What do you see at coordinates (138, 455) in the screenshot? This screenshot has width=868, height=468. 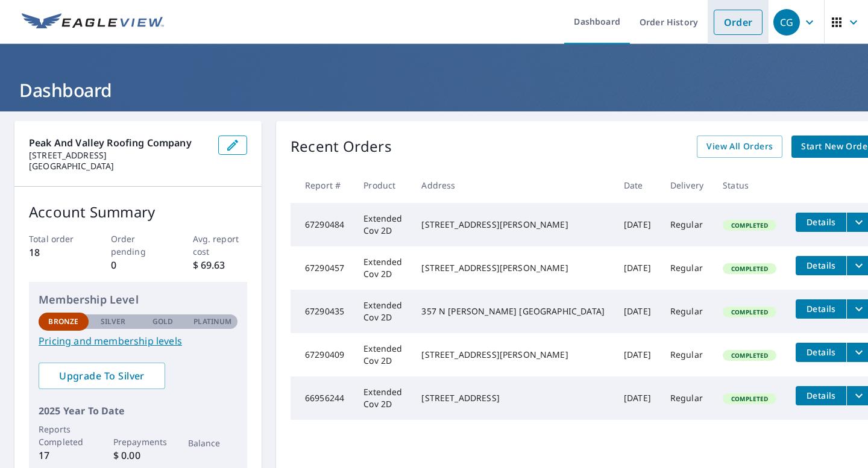 I see `p: $ 0.00` at bounding box center [138, 455].